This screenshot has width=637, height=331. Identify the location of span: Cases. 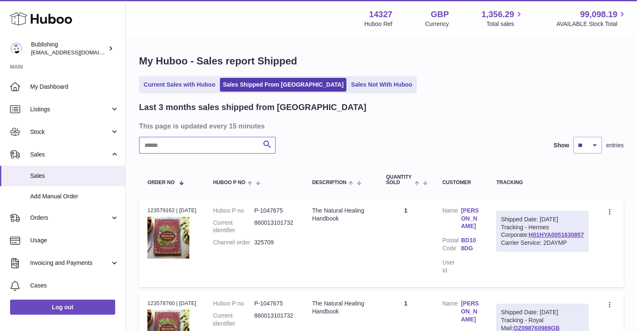
(75, 286).